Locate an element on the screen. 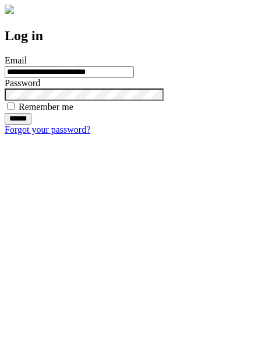 The image size is (262, 347). h2: Log in is located at coordinates (131, 35).